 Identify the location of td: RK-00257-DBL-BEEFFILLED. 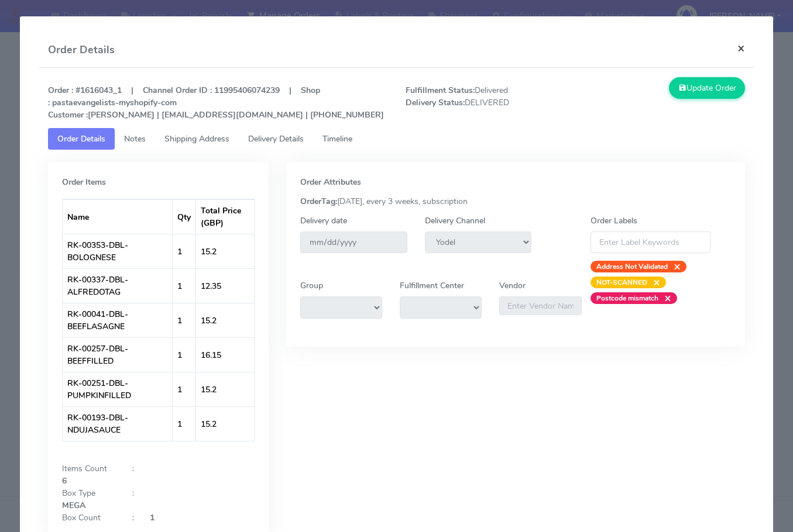
(117, 354).